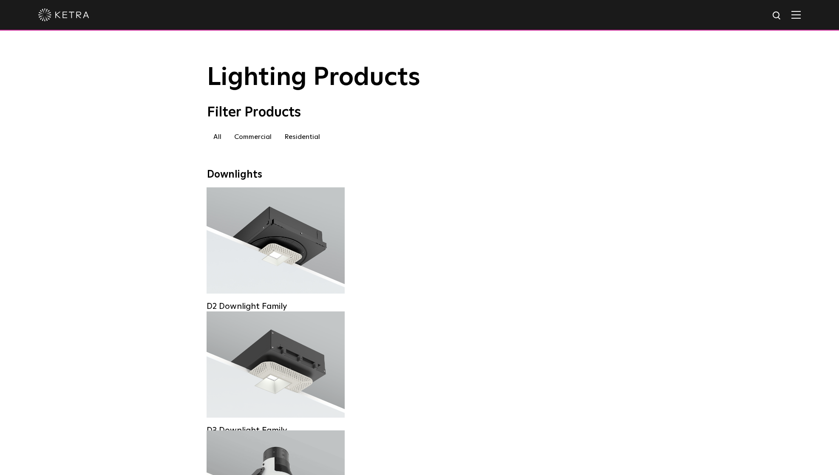 This screenshot has width=839, height=475. Describe the element at coordinates (796, 14) in the screenshot. I see `img: Hamburger%20Nav.svg` at that location.